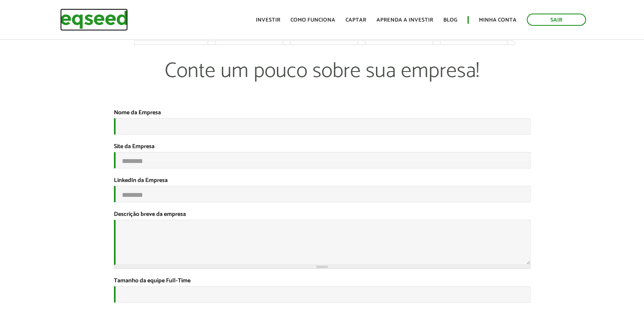 This screenshot has width=644, height=309. Describe the element at coordinates (140, 181) in the screenshot. I see `label: LinkedIn da Empresa` at that location.